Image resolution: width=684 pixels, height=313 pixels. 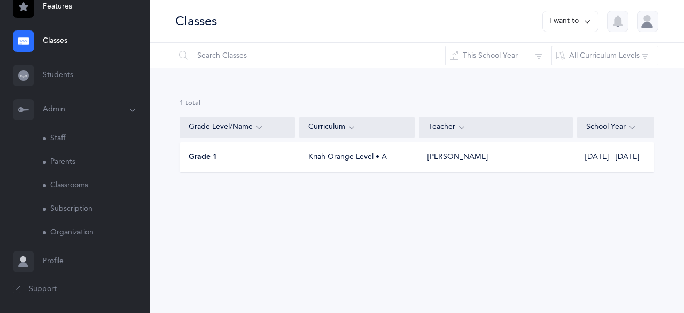 What do you see at coordinates (417, 103) in the screenshot?
I see `div: 1` at bounding box center [417, 103].